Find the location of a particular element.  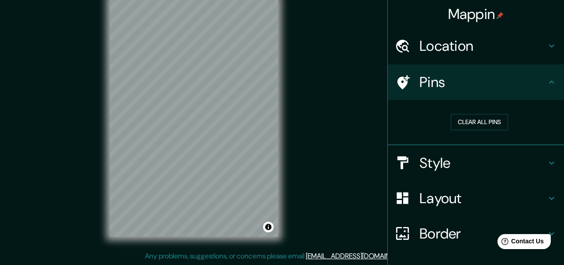

h4: Location is located at coordinates (483, 46).